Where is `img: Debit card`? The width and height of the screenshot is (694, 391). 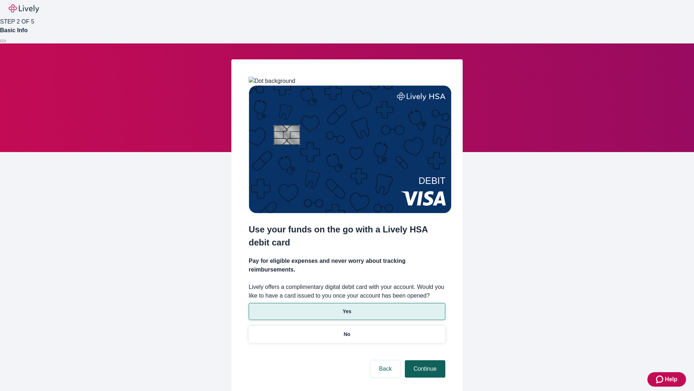
img: Debit card is located at coordinates (350, 149).